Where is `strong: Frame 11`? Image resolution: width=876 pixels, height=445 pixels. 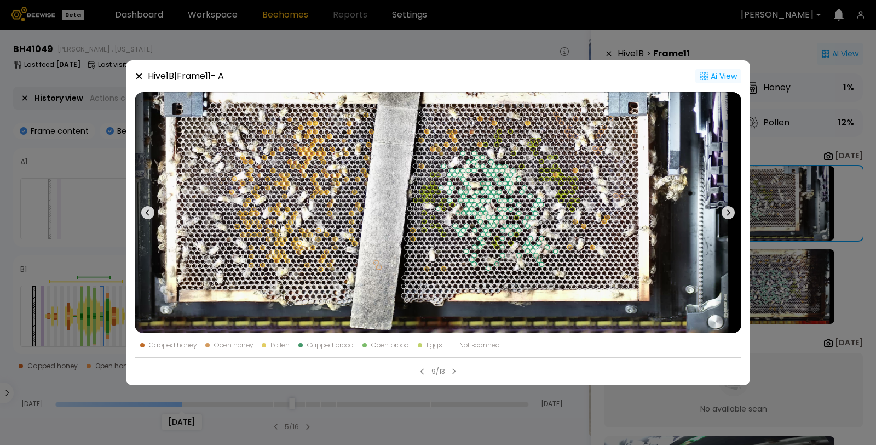 strong: Frame 11 is located at coordinates (194, 76).